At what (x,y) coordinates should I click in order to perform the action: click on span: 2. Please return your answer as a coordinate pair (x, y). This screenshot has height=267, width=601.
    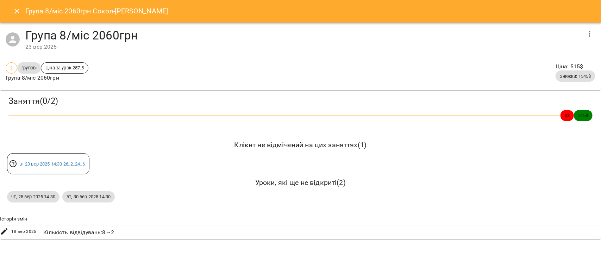
    Looking at the image, I should click on (11, 68).